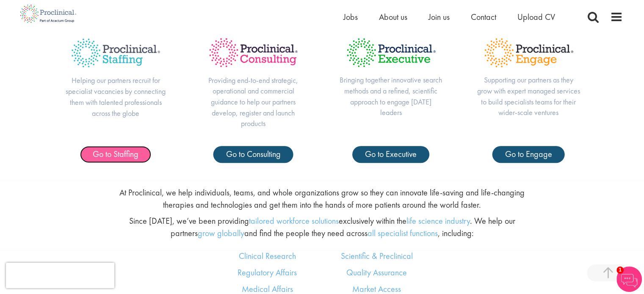 The image size is (644, 294). What do you see at coordinates (253, 154) in the screenshot?
I see `a: Go to Consulting` at bounding box center [253, 154].